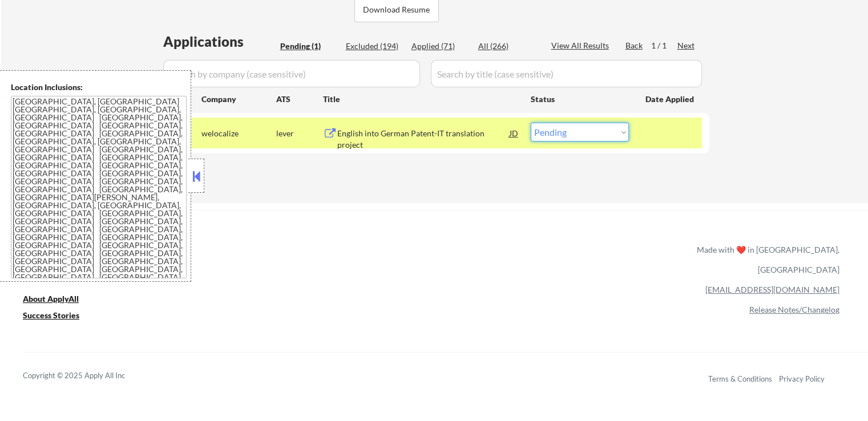  What do you see at coordinates (514, 133) in the screenshot?
I see `div: JD` at bounding box center [514, 133].